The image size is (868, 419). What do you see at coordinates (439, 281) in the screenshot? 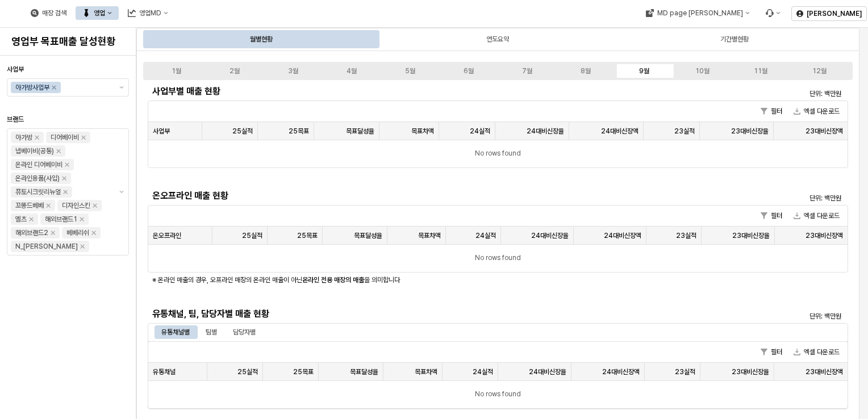
I see `p: ※ 온라인 매출의 경우, 오프라인 매장의 온라인 매출이 아닌 을 의미합니다` at bounding box center [439, 281].